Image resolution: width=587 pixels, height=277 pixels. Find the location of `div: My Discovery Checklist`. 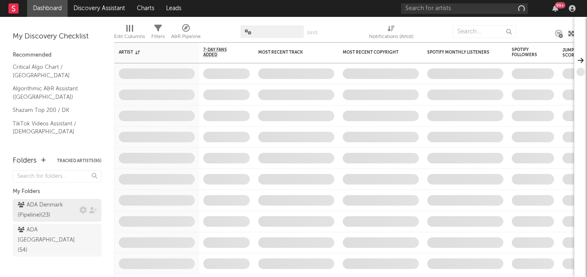

div: My Discovery Checklist is located at coordinates (57, 37).